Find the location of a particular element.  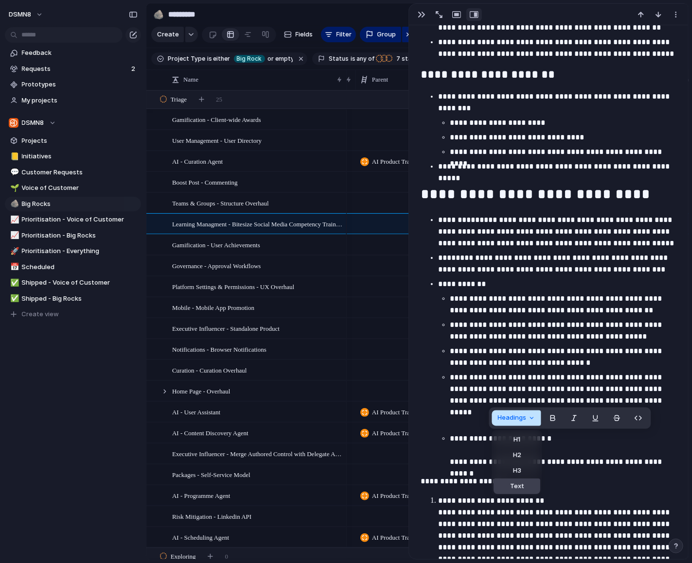

button: H3 is located at coordinates (517, 471).